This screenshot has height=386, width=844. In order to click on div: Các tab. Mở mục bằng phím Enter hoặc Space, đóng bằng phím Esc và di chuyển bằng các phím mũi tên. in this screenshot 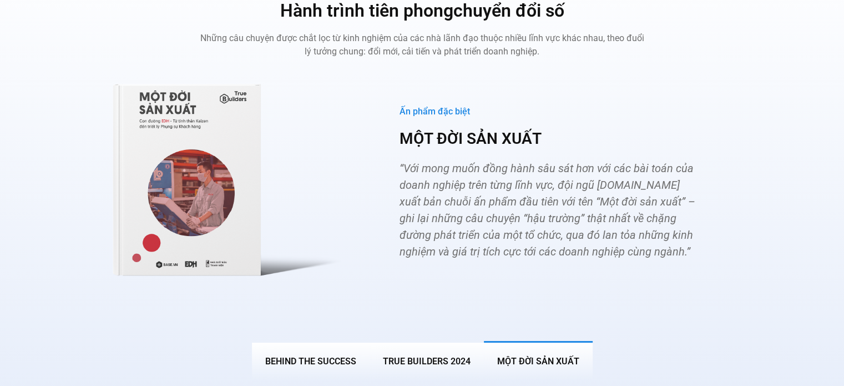, I will do `click(422, 224)`.